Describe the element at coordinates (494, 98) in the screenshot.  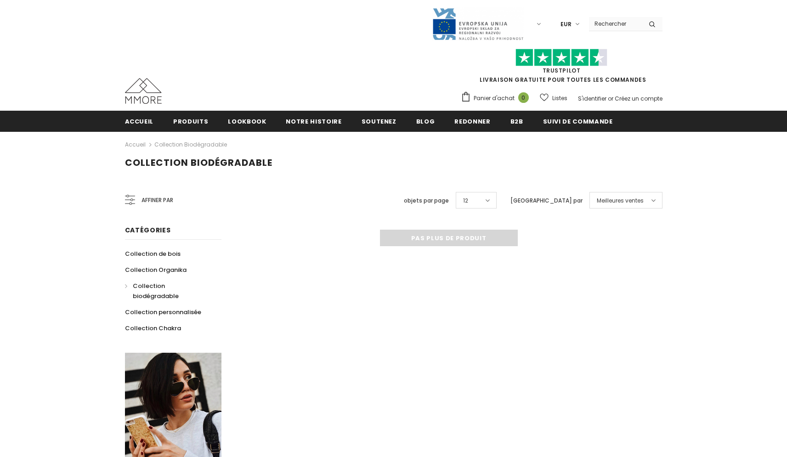
I see `span: Panier d'achat` at that location.